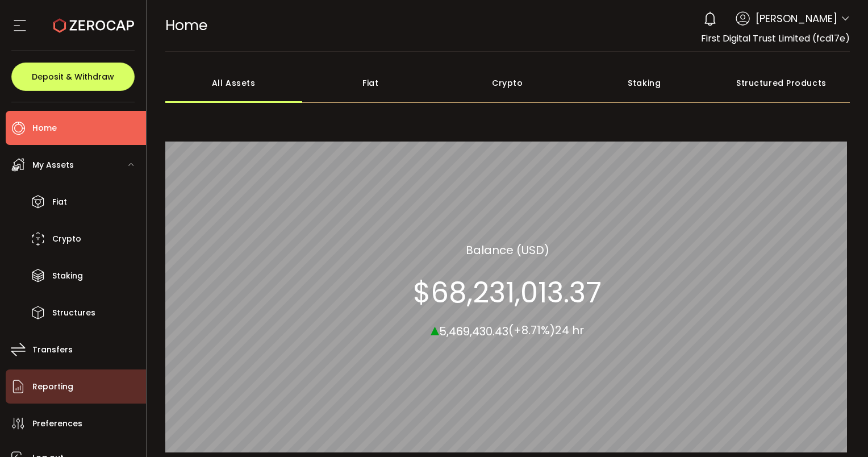 The image size is (868, 457). Describe the element at coordinates (569, 330) in the screenshot. I see `span: 24 hr` at that location.